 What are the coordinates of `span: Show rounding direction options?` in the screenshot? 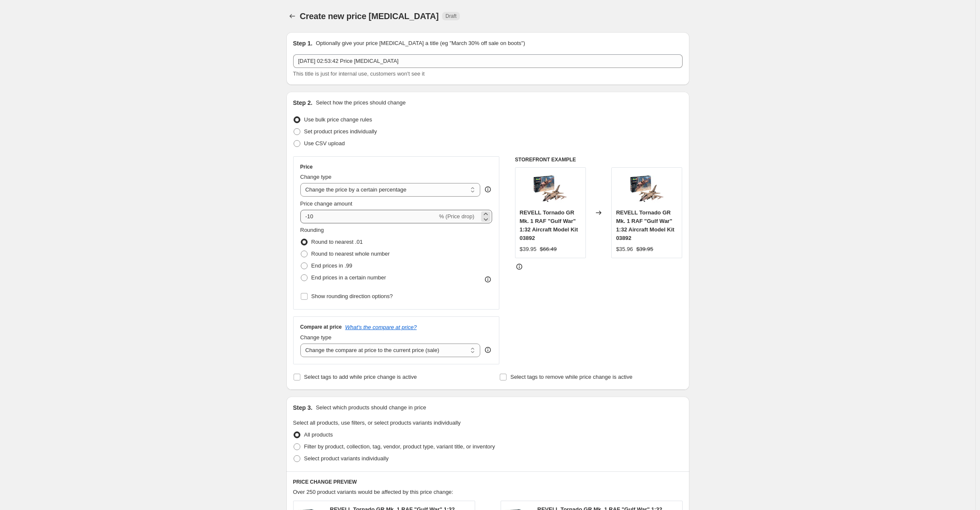 It's located at (352, 296).